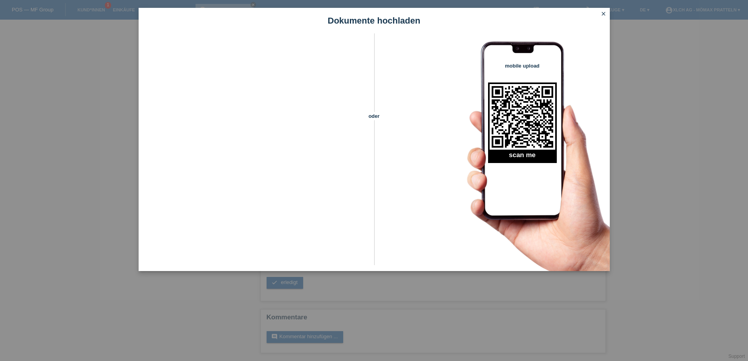 The height and width of the screenshot is (361, 748). What do you see at coordinates (374, 116) in the screenshot?
I see `span: oder` at bounding box center [374, 116].